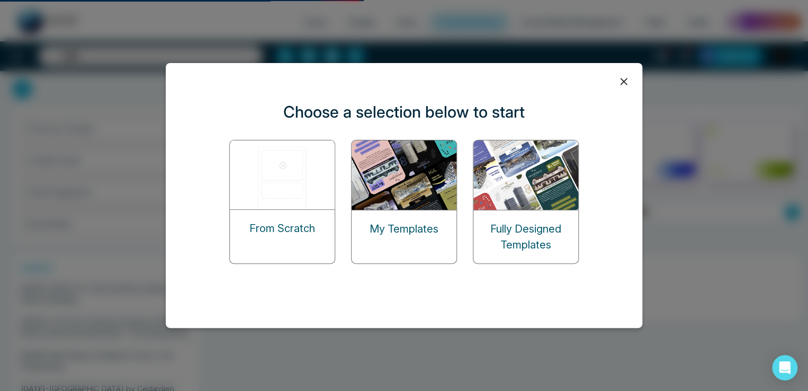 This screenshot has height=391, width=808. I want to click on p: Choose a selection below to start, so click(404, 112).